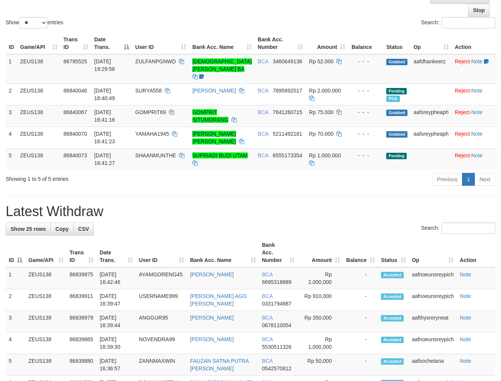 The height and width of the screenshot is (381, 501). I want to click on label: Show entries, so click(34, 23).